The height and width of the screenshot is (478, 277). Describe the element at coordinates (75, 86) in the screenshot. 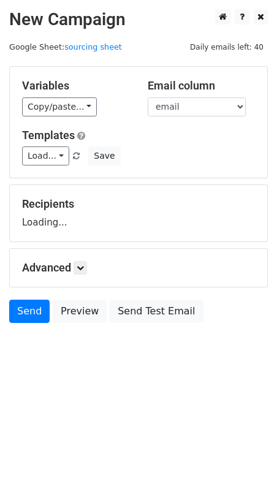

I see `h5: Variables` at that location.